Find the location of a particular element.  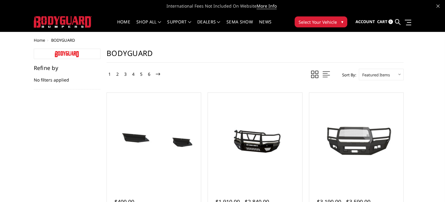

h1: BODYGUARD is located at coordinates (255, 56).